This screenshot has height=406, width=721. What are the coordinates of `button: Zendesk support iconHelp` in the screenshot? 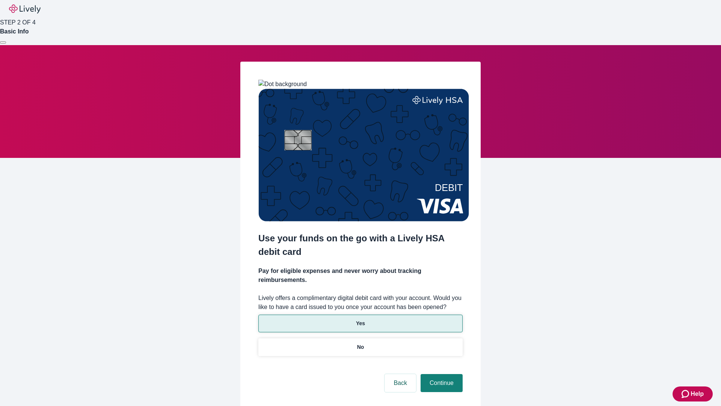 It's located at (693, 394).